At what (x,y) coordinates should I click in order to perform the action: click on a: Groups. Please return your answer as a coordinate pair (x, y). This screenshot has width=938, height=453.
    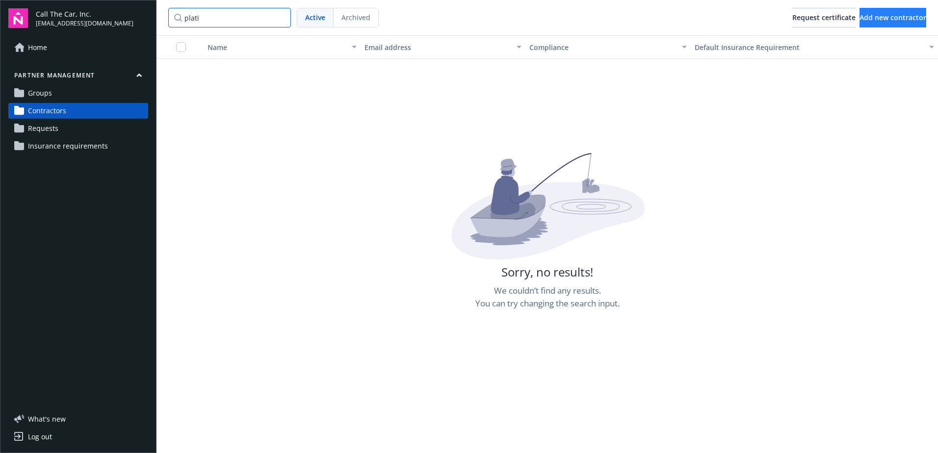
    Looking at the image, I should click on (78, 93).